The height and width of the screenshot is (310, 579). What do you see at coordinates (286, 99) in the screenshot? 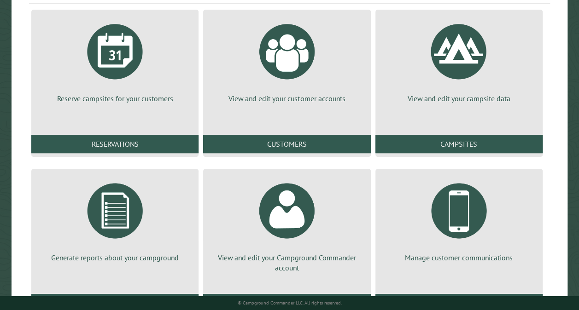
I see `p: View and edit your customer accounts` at bounding box center [286, 99].